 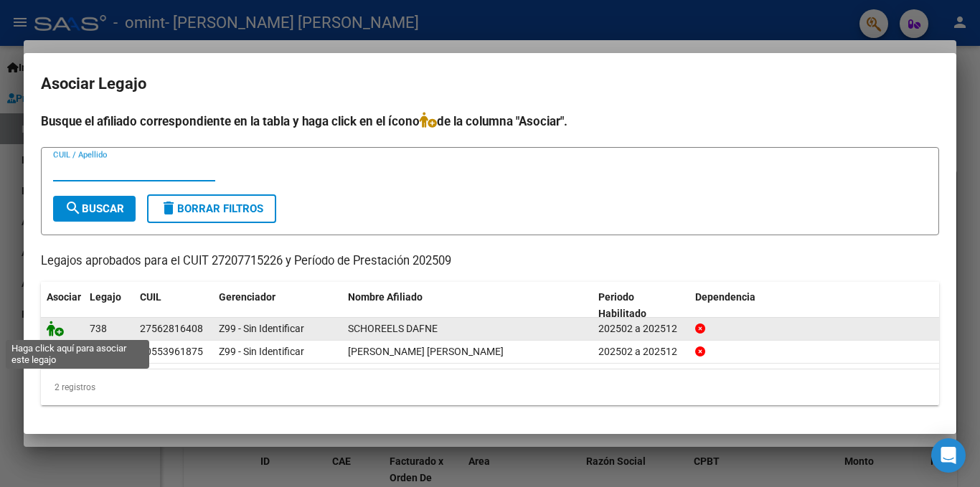 I want to click on datatable-header-cell: Periodo Habilitado, so click(x=641, y=306).